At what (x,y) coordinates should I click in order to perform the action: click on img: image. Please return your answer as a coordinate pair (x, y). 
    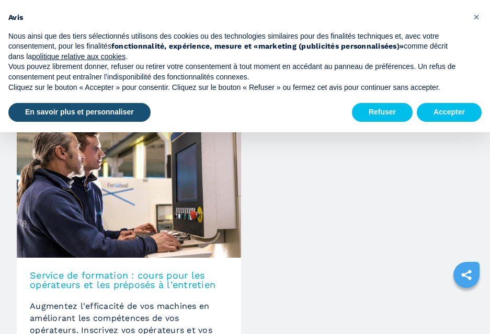
    Looking at the image, I should click on (129, 190).